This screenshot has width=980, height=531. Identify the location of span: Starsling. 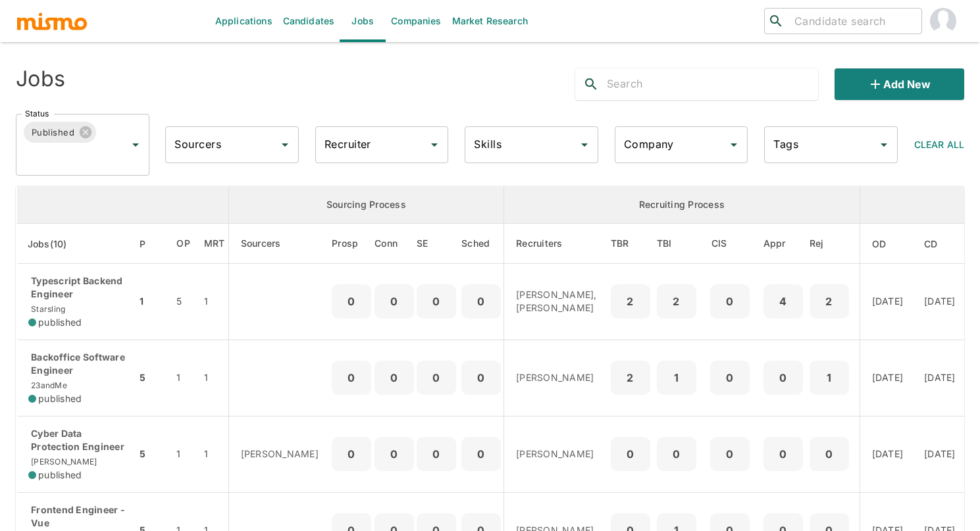
(46, 309).